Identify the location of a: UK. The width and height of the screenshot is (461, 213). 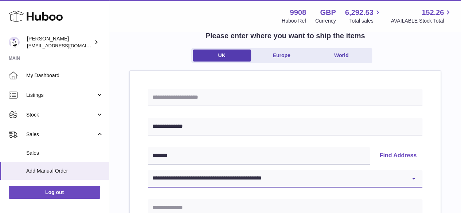
(222, 55).